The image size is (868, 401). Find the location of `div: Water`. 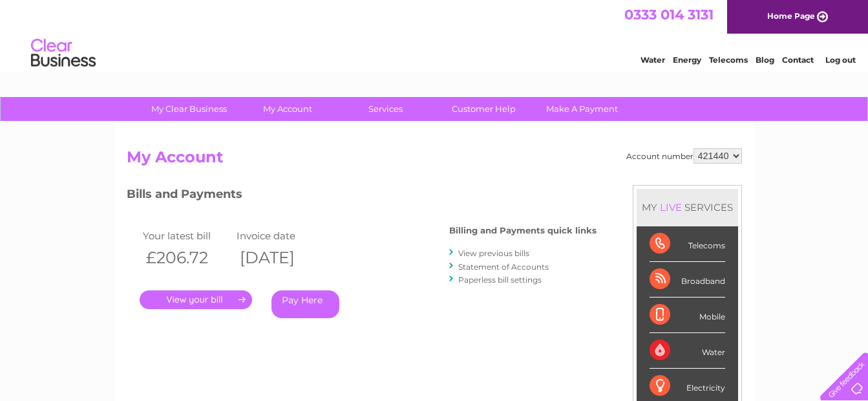

div: Water is located at coordinates (687, 350).